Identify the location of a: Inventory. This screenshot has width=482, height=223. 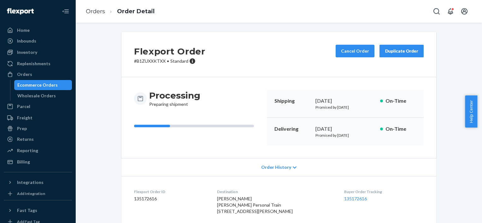
(38, 52).